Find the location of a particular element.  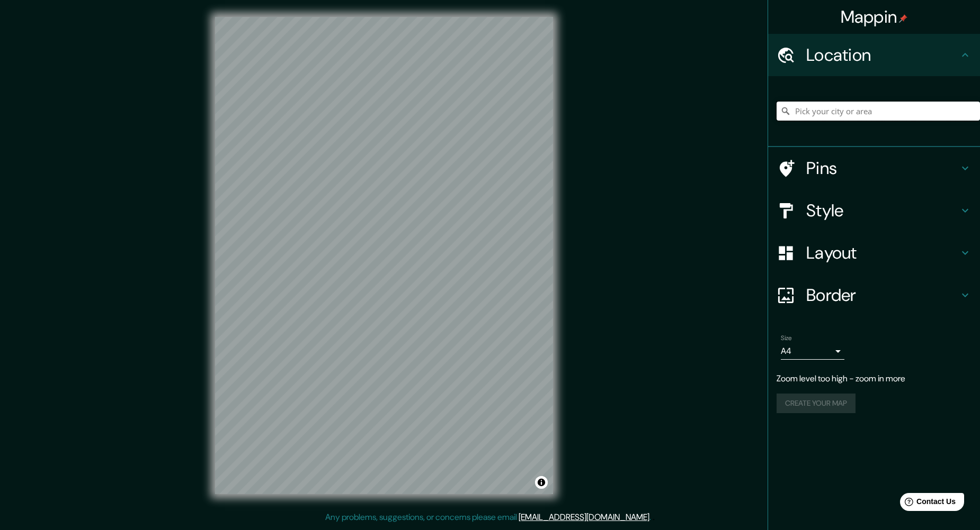

h4: Mappin is located at coordinates (874, 17).